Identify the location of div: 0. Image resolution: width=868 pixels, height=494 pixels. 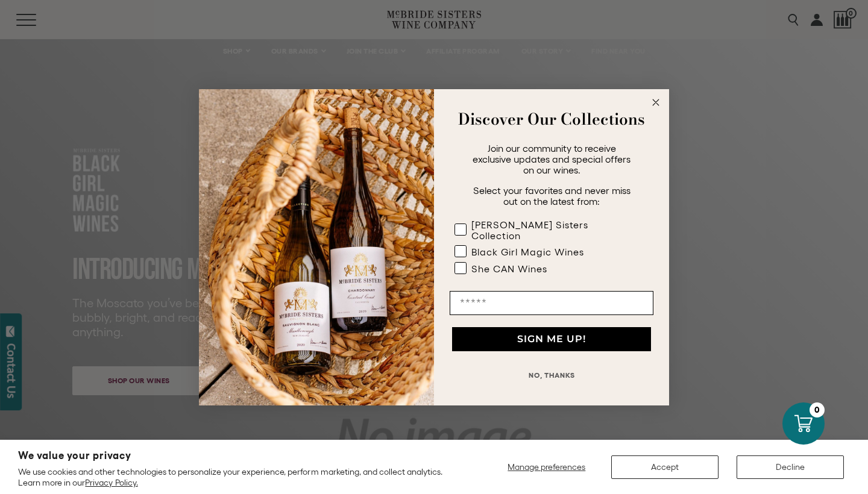
(817, 410).